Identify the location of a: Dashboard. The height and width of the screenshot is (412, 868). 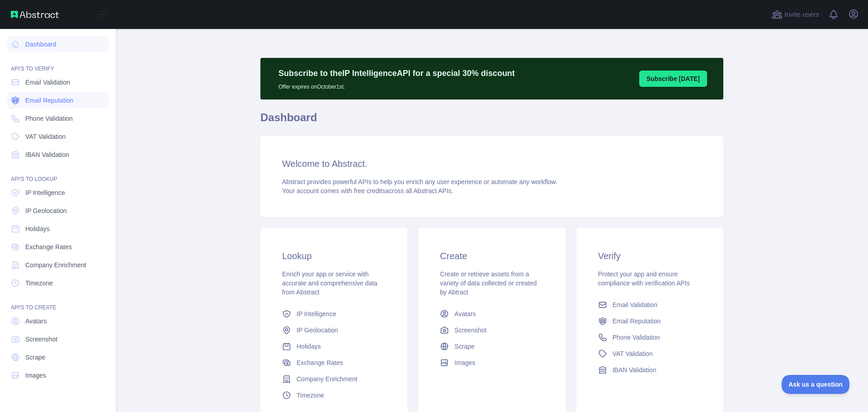
(58, 44).